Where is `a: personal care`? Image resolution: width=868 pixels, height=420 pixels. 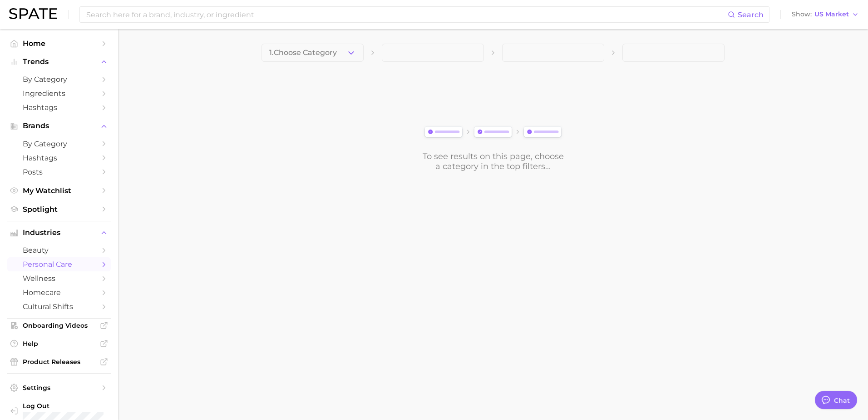
a: personal care is located at coordinates (59, 264).